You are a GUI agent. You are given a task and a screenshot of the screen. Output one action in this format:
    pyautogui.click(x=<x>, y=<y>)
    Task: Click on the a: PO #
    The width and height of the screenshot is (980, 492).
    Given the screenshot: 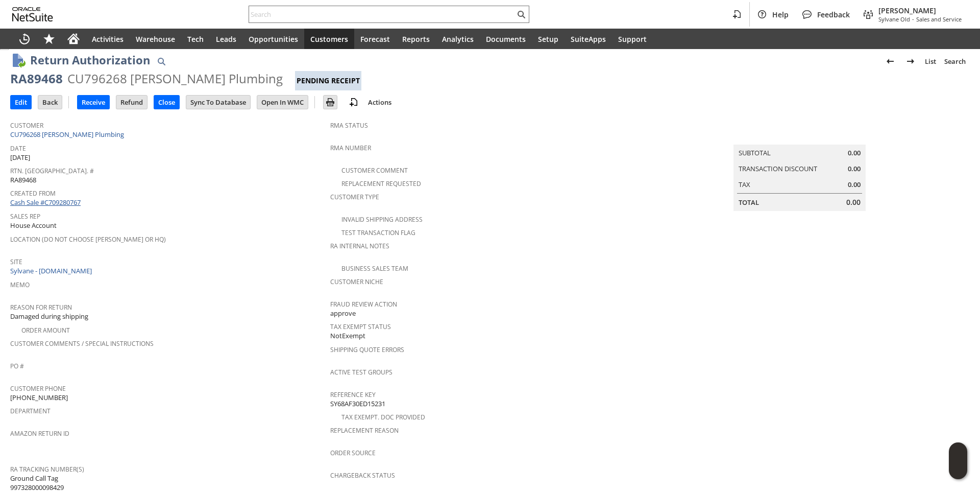 What is the action you would take?
    pyautogui.click(x=17, y=365)
    